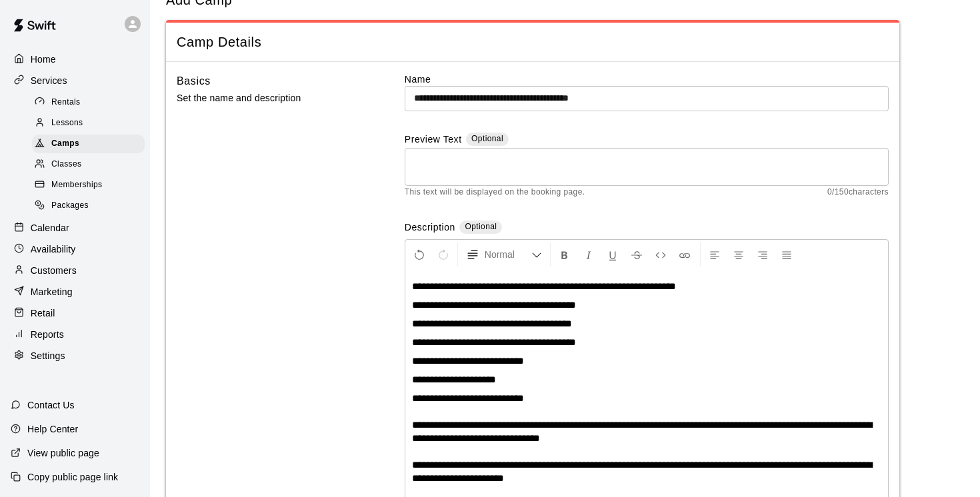 This screenshot has width=980, height=497. What do you see at coordinates (787, 255) in the screenshot?
I see `button: Justify Align` at bounding box center [787, 255].